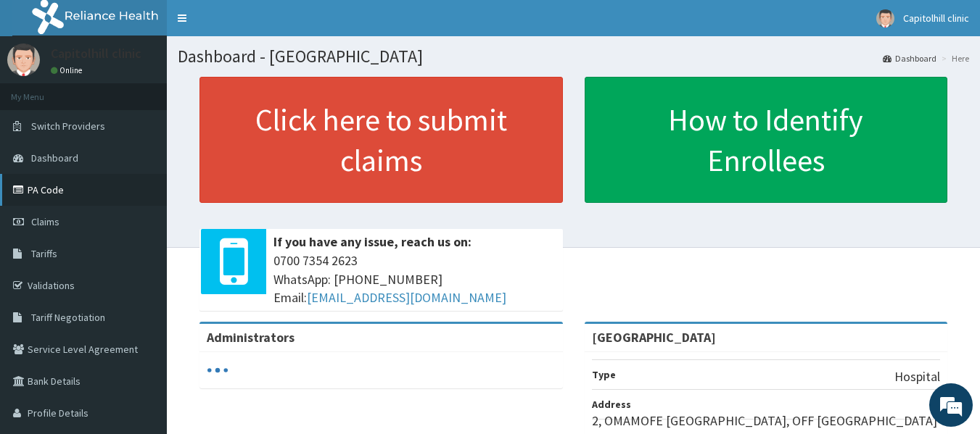 The height and width of the screenshot is (434, 980). Describe the element at coordinates (44, 254) in the screenshot. I see `span: Tariffs` at that location.